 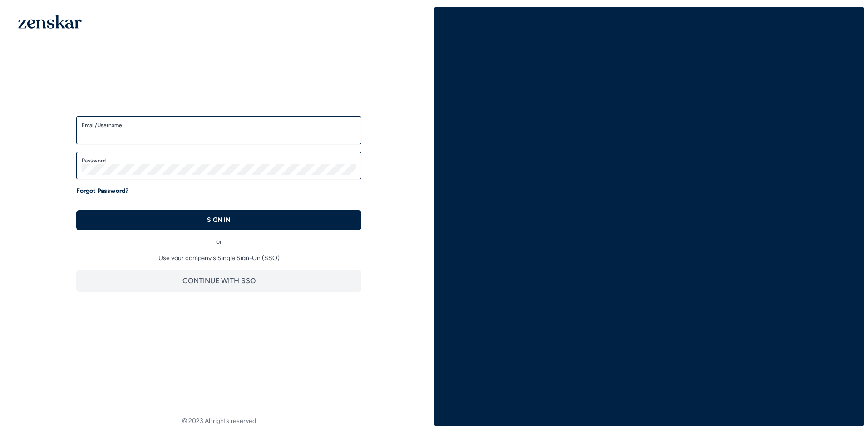 What do you see at coordinates (219, 258) in the screenshot?
I see `p: Use your company's Single Sign-On (SSO)` at bounding box center [219, 258].